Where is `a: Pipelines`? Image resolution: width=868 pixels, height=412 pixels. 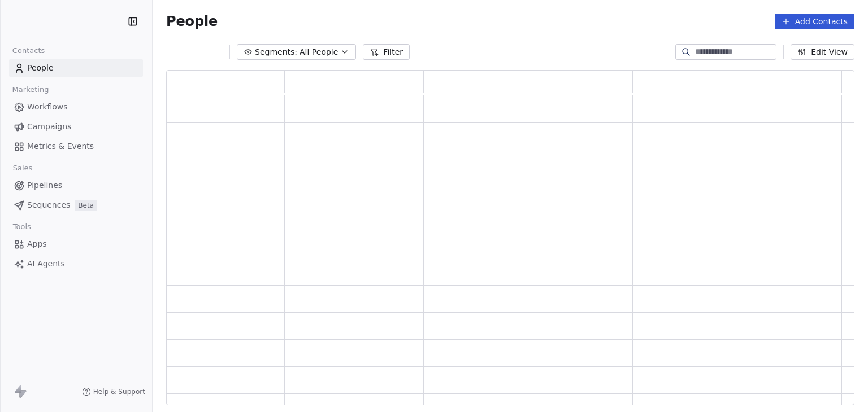
a: Pipelines is located at coordinates (75, 185).